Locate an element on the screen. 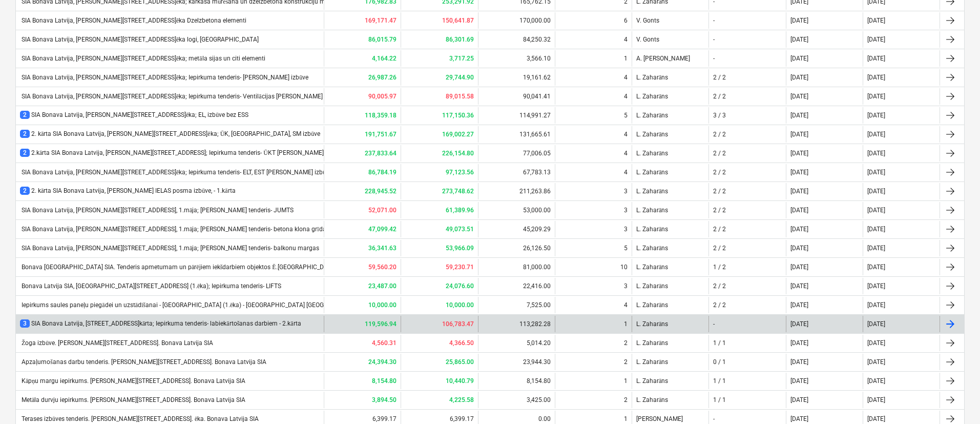 The image size is (980, 424). b: 97,123.56 is located at coordinates (460, 172).